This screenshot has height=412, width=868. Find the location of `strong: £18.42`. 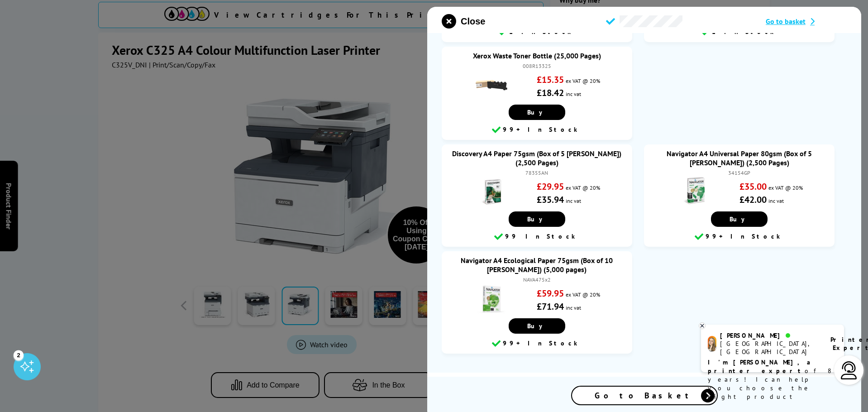

strong: £18.42 is located at coordinates (550, 93).